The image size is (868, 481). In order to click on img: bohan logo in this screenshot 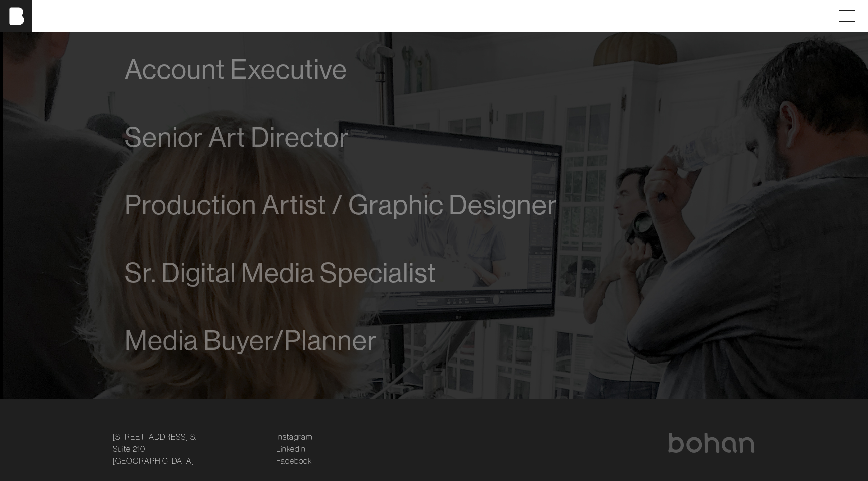, I will do `click(711, 443)`.